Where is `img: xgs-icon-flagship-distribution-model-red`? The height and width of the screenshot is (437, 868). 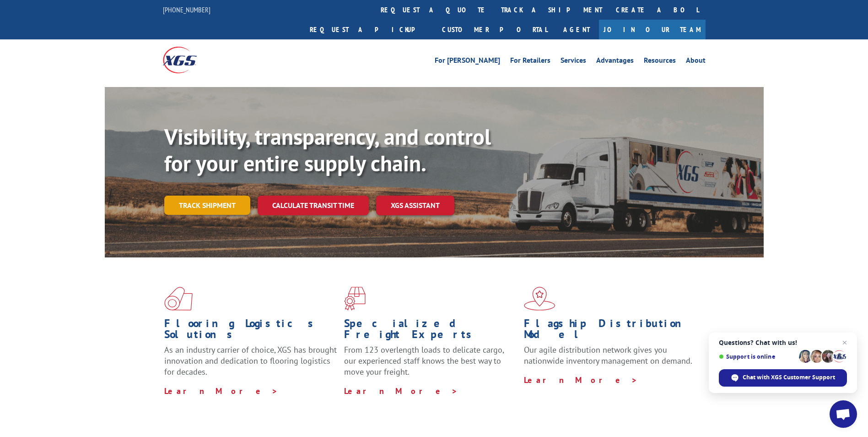
img: xgs-icon-flagship-distribution-model-red is located at coordinates (540, 298).